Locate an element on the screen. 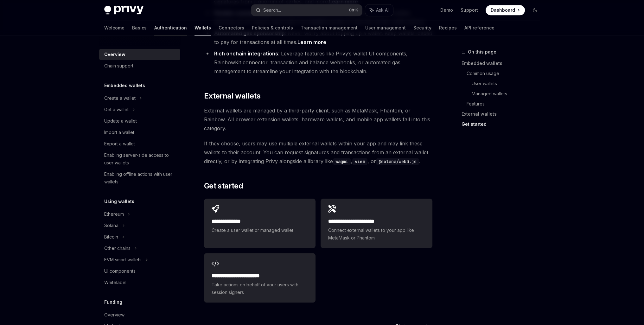 This screenshot has height=325, width=644. a: Welcome is located at coordinates (114, 28).